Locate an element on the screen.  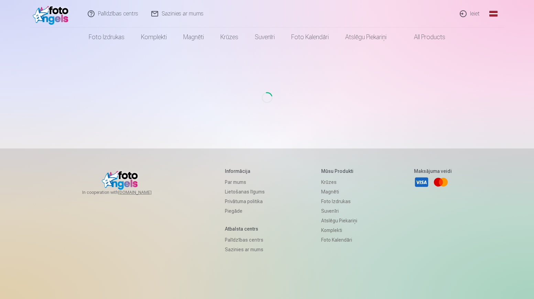
span: In cooperation with is located at coordinates (125, 192).